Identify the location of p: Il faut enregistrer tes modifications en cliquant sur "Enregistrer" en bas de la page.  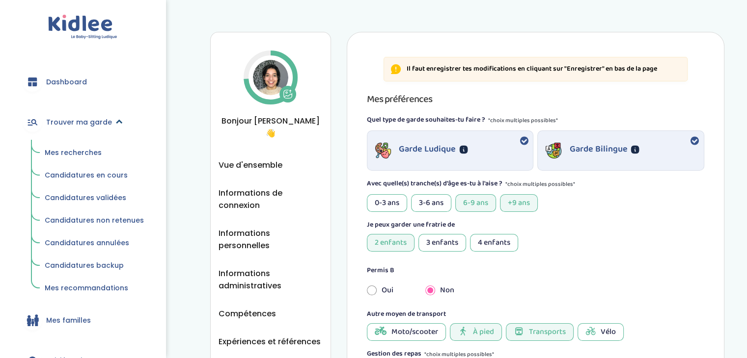
(532, 69).